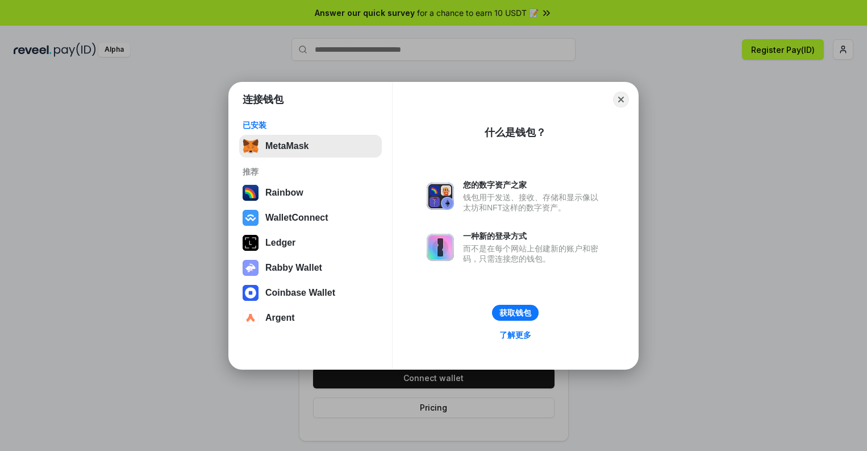 This screenshot has width=867, height=451. What do you see at coordinates (310, 293) in the screenshot?
I see `button: Coinbase Wallet` at bounding box center [310, 293].